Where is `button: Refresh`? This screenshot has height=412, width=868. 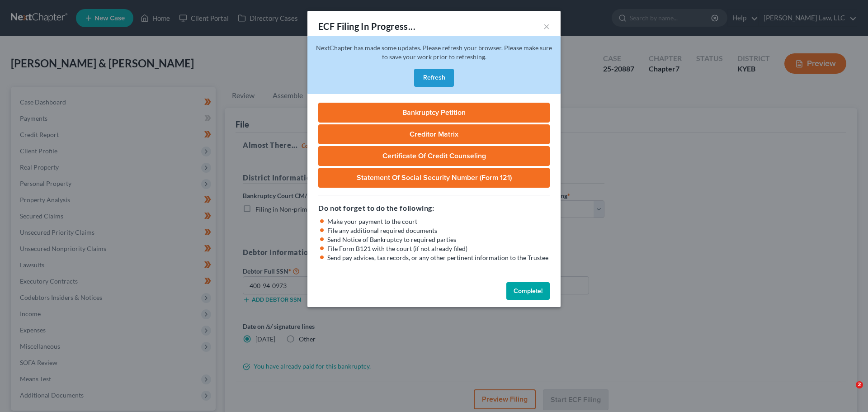
button: Refresh is located at coordinates (434, 77).